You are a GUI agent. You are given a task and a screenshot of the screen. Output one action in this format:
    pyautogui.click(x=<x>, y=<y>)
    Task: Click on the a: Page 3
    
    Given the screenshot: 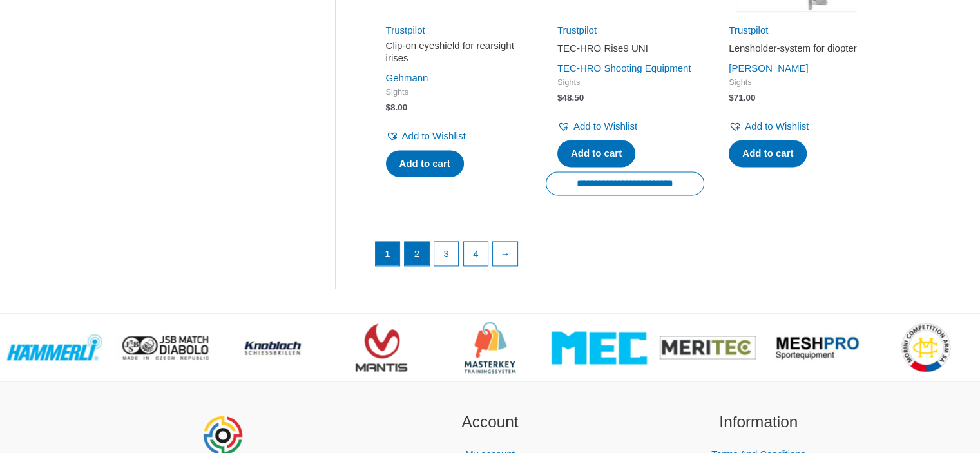 What is the action you would take?
    pyautogui.click(x=446, y=254)
    